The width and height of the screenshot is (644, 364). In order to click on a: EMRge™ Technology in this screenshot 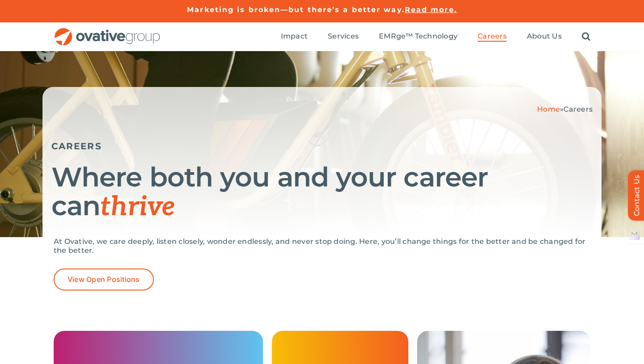, I will do `click(418, 36)`.